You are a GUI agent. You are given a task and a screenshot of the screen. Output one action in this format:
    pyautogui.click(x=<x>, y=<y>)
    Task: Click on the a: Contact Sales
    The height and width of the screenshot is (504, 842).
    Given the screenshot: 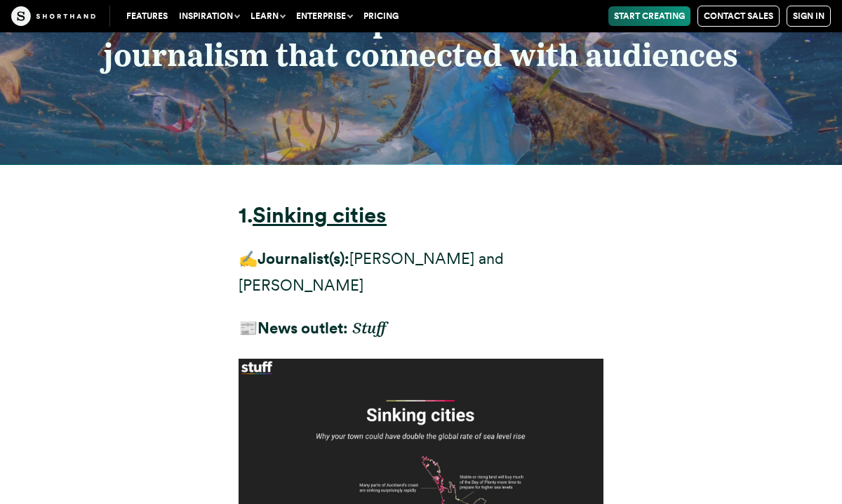 What is the action you would take?
    pyautogui.click(x=738, y=16)
    